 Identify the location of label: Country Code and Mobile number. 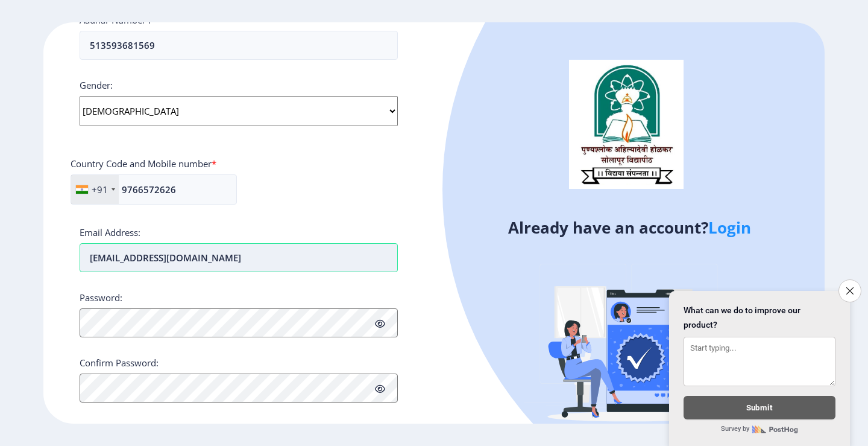
(144, 164).